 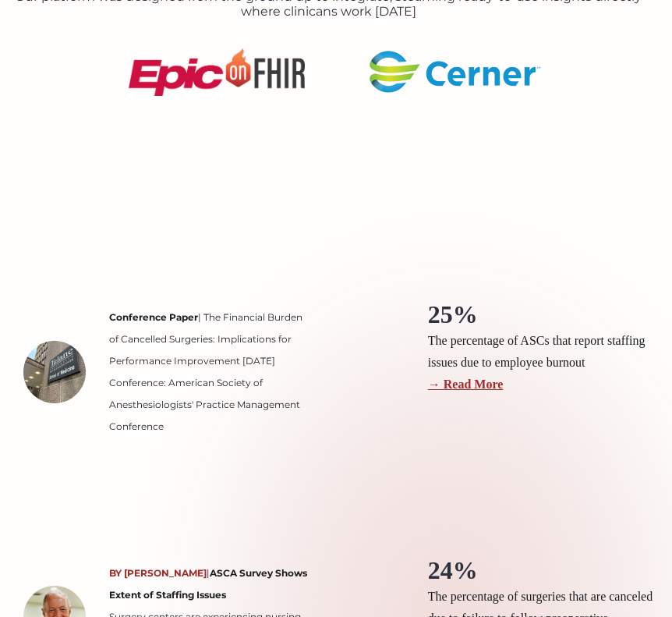 I want to click on strong: Conference Paper, so click(x=154, y=316).